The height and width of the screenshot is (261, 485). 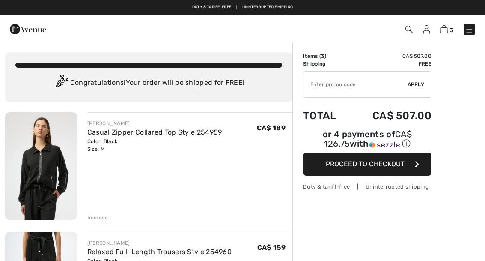 I want to click on img: Casual Zipper Collared Top Style 254959, so click(x=41, y=166).